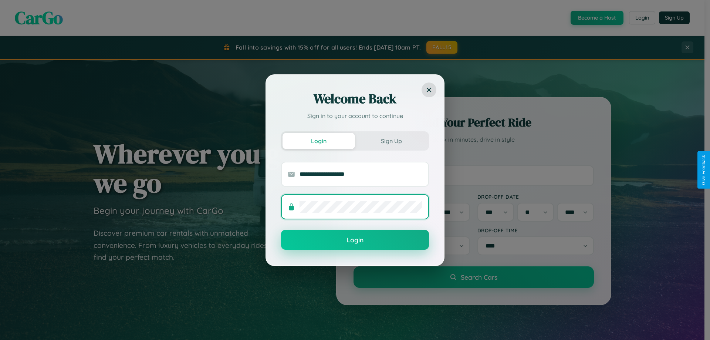 The height and width of the screenshot is (340, 710). What do you see at coordinates (703, 170) in the screenshot?
I see `div: Give Feedback` at bounding box center [703, 170].